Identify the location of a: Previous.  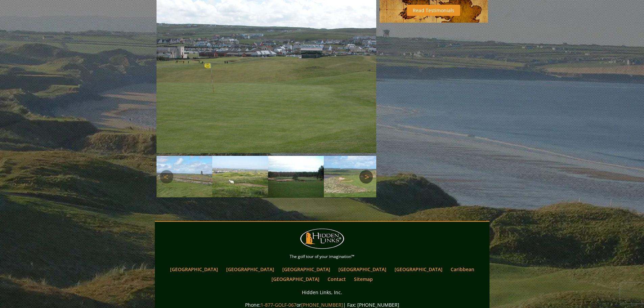
(167, 177).